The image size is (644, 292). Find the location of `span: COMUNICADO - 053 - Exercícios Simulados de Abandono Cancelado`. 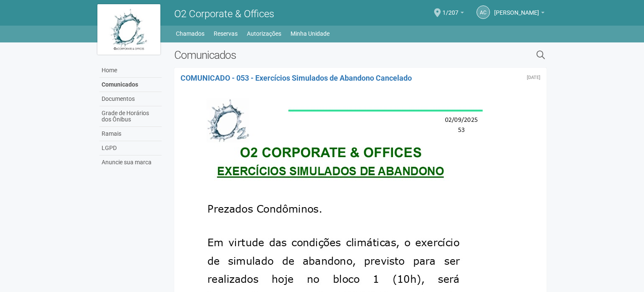

span: COMUNICADO - 053 - Exercícios Simulados de Abandono Cancelado is located at coordinates (295, 78).